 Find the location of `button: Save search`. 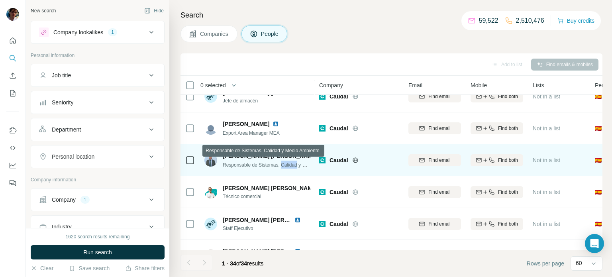

button: Save search is located at coordinates (89, 268).